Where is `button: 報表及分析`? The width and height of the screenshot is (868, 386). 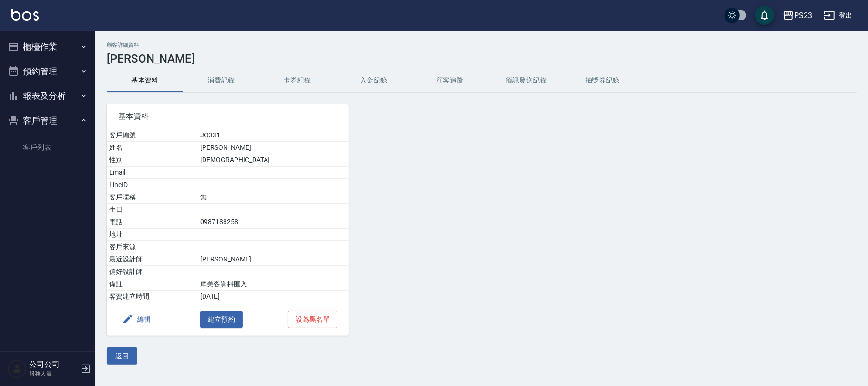 button: 報表及分析 is located at coordinates (48, 96).